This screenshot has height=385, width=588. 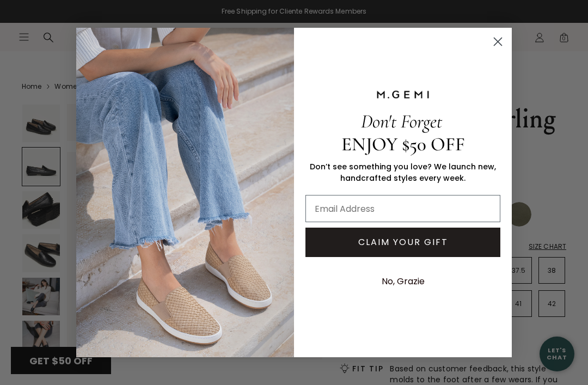 I want to click on span: ENJOY $50 OFF, so click(x=403, y=144).